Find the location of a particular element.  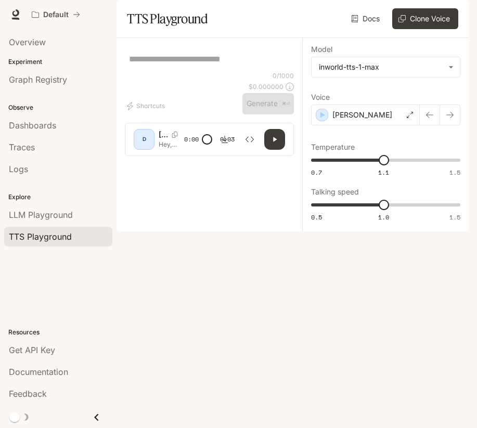

button: Download audio is located at coordinates (225, 139).